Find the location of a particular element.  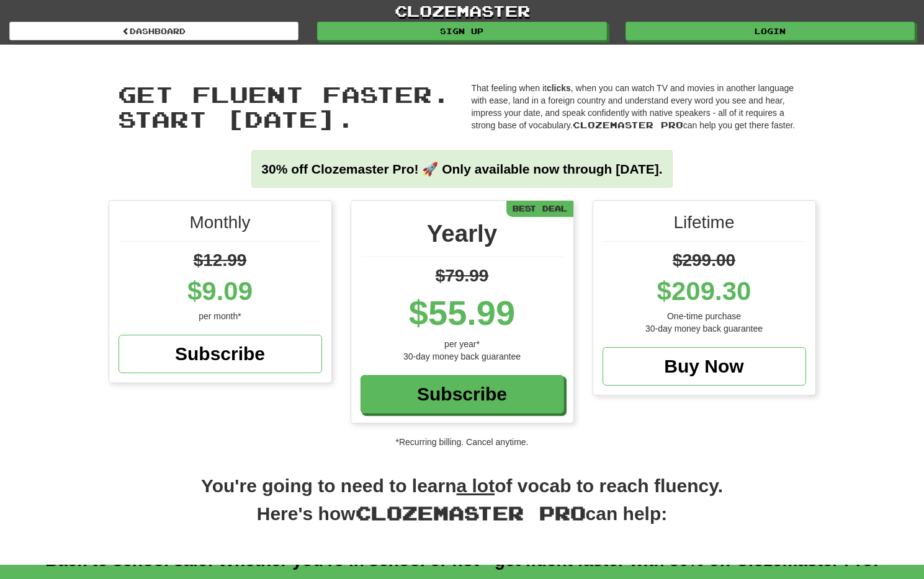

a: Sign up is located at coordinates (462, 31).